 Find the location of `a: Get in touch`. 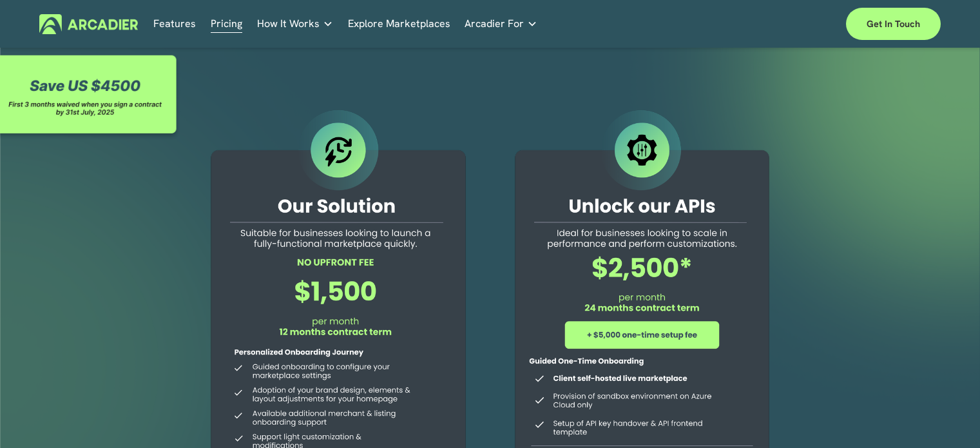

a: Get in touch is located at coordinates (893, 24).